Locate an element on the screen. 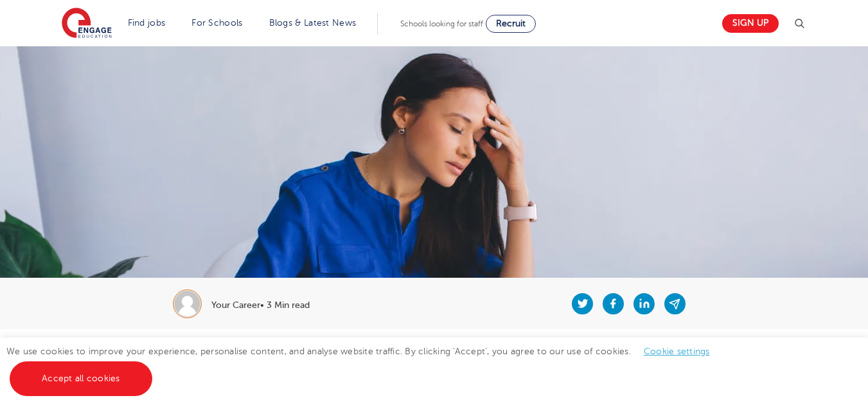 This screenshot has width=868, height=407. img: Engage Education is located at coordinates (87, 24).